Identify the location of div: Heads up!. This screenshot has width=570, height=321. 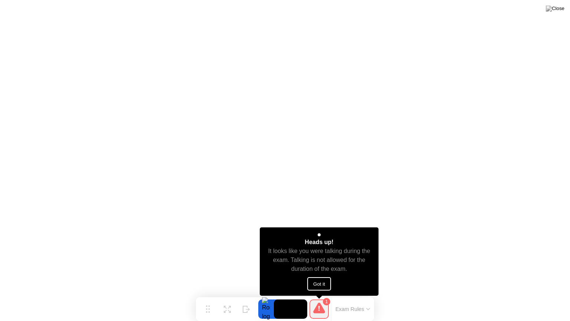
(319, 242).